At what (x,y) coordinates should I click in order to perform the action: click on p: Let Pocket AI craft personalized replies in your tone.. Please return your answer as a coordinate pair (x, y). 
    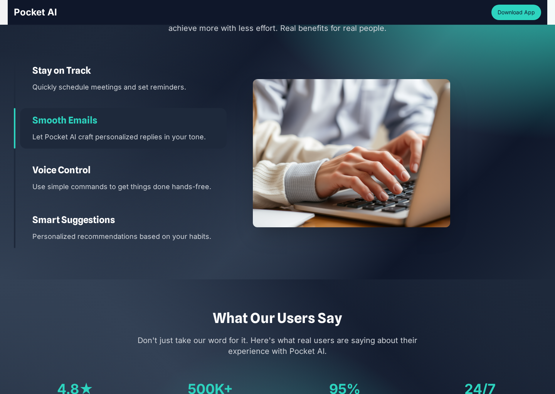
    Looking at the image, I should click on (130, 137).